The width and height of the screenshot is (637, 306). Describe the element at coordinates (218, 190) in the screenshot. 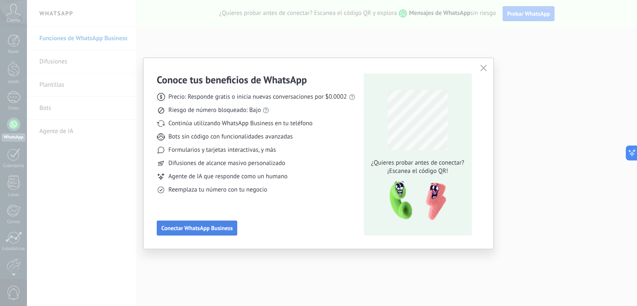

I see `span: Reemplaza tu número con tu negocio` at that location.